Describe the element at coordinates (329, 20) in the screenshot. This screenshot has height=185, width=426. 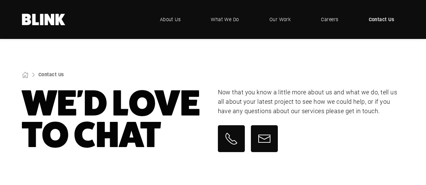
I see `a: Careers` at that location.